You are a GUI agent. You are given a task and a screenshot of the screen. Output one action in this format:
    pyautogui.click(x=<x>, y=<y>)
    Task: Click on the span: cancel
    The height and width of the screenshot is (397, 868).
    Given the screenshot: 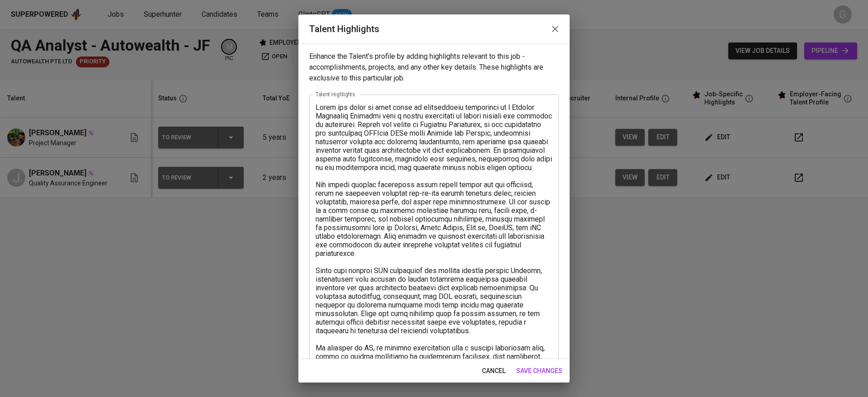 What is the action you would take?
    pyautogui.click(x=494, y=371)
    